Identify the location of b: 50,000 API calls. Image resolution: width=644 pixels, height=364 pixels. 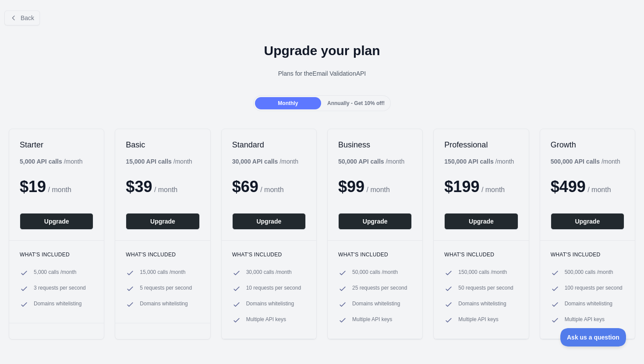
(361, 161).